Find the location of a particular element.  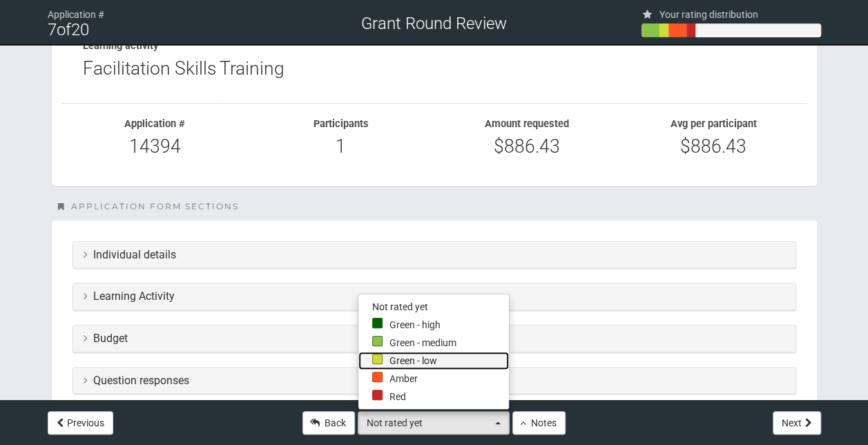

span: 20 is located at coordinates (80, 30).